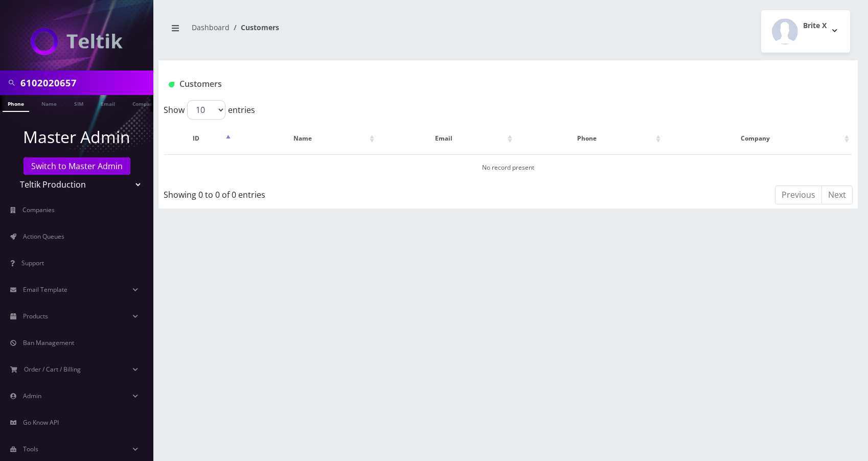  What do you see at coordinates (210, 27) in the screenshot?
I see `a: Dashboard` at bounding box center [210, 27].